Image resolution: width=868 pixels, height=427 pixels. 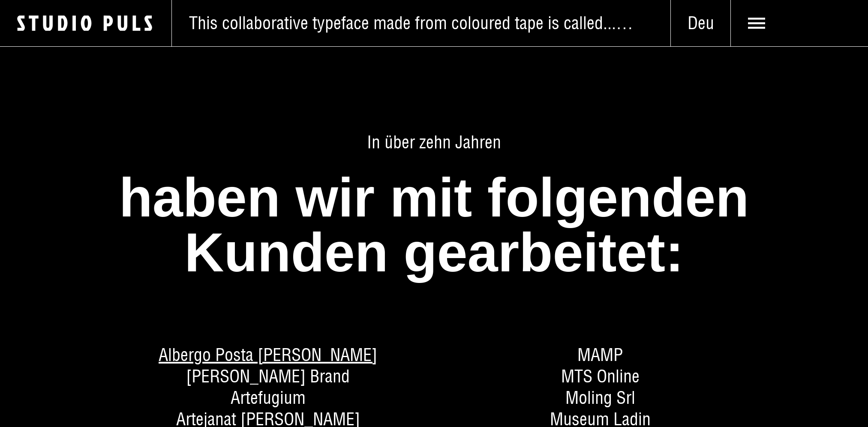 What do you see at coordinates (600, 354) in the screenshot?
I see `span: MAMP` at bounding box center [600, 354].